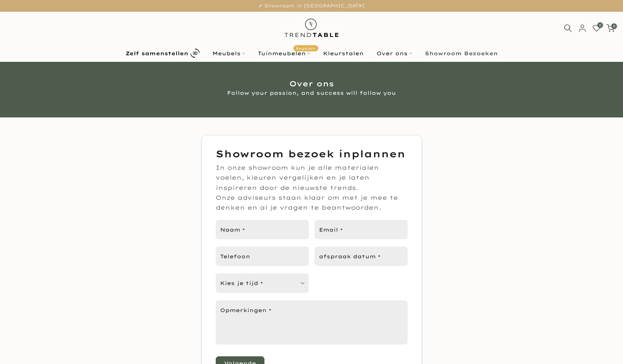 This screenshot has height=364, width=623. I want to click on p: In onze showroom kun je alle materialen voelen, kleuren vergelijken en je laten inspireren door d..., so click(312, 178).